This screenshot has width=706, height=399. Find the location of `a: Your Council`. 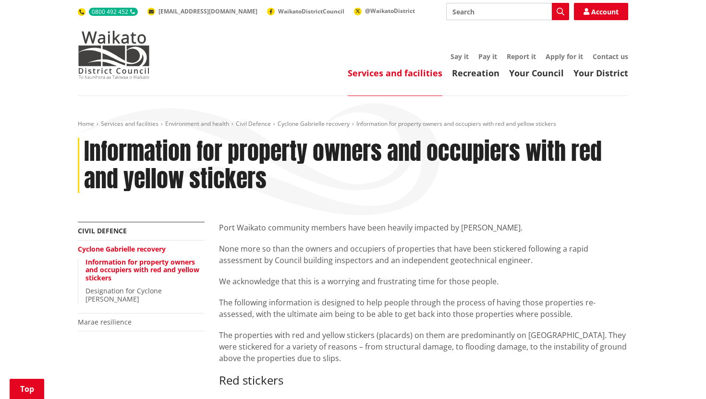

a: Your Council is located at coordinates (537, 73).